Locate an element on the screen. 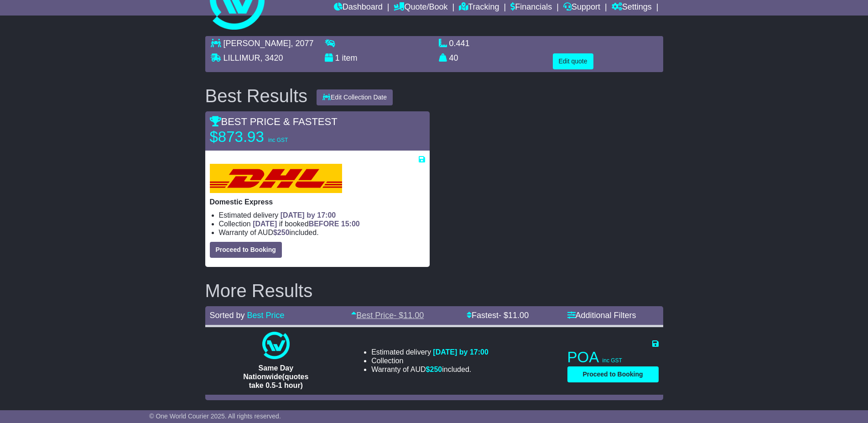  div: Best Results is located at coordinates (257, 96).